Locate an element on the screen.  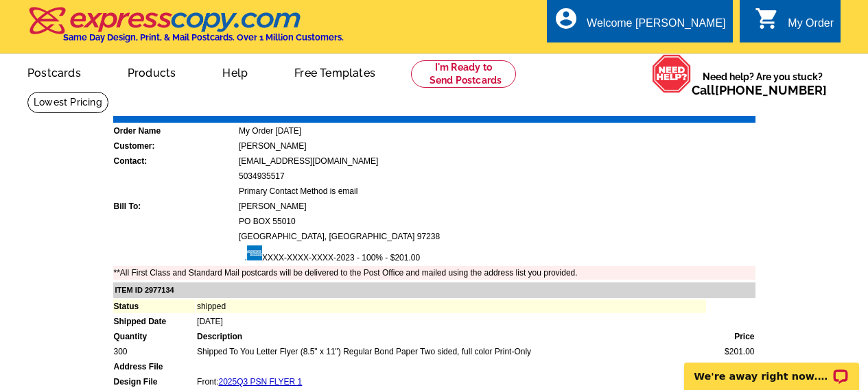
a: 2025Q3 PSN FLYER 1 is located at coordinates (260, 381).